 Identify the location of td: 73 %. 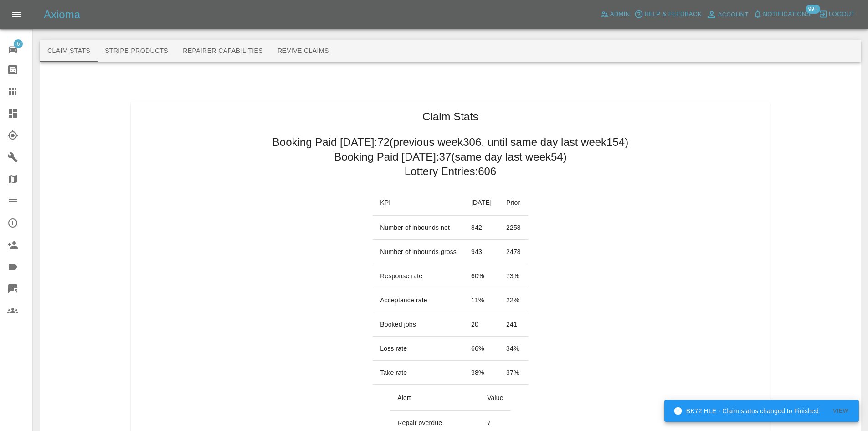
(514, 276).